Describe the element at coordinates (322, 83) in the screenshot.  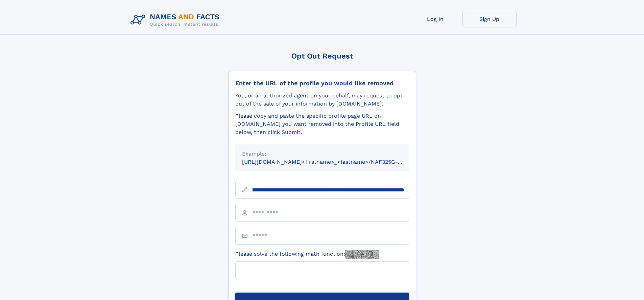
I see `div: Enter the URL of the profile you would like removed` at that location.